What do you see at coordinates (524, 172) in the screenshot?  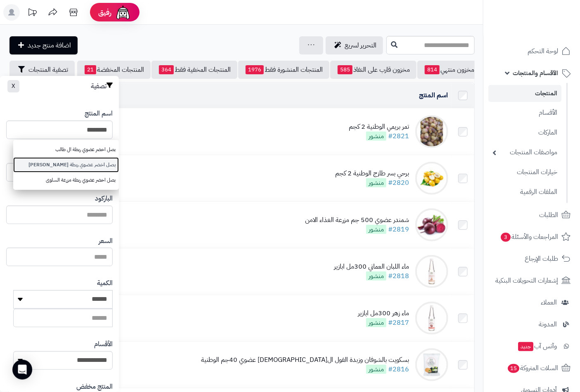 I see `a: خيارات المنتجات` at bounding box center [524, 172].